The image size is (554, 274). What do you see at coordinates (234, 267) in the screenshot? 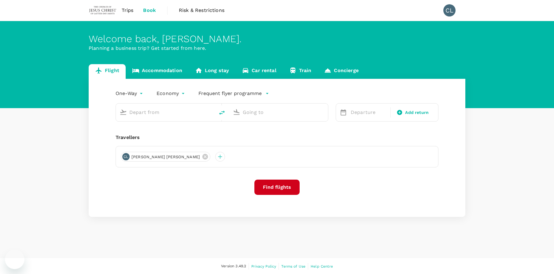
I see `span: Version 3.49.2` at bounding box center [234, 267].